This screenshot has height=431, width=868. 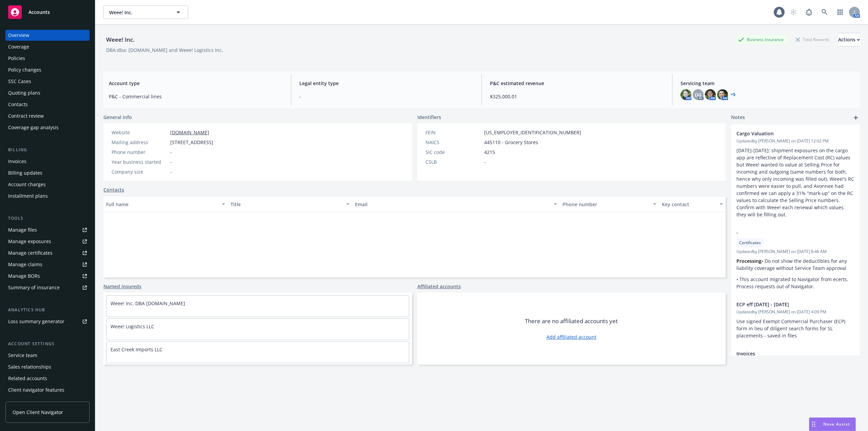 What do you see at coordinates (439, 286) in the screenshot?
I see `a: Affiliated accounts` at bounding box center [439, 286].